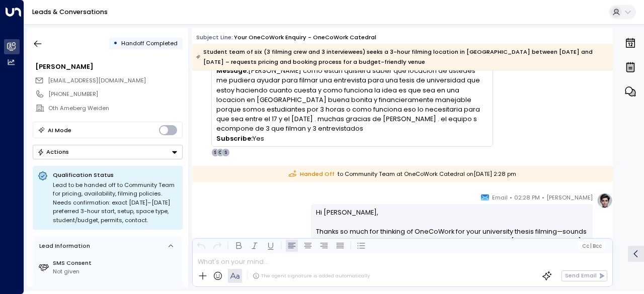 Image resolution: width=644 pixels, height=294 pixels. What do you see at coordinates (312, 174) in the screenshot?
I see `span: Handed Off` at bounding box center [312, 174].